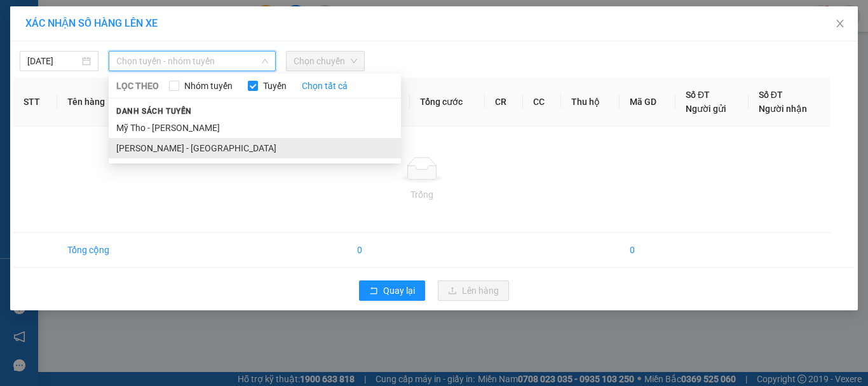 The height and width of the screenshot is (386, 868). Describe the element at coordinates (94, 101) in the screenshot. I see `th: Tên hàng` at that location.